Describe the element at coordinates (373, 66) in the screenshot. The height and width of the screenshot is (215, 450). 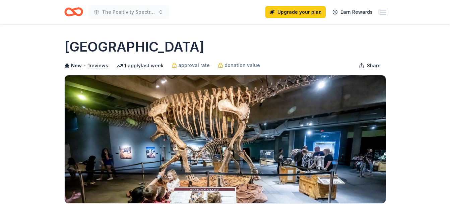
I see `span: Share` at that location.